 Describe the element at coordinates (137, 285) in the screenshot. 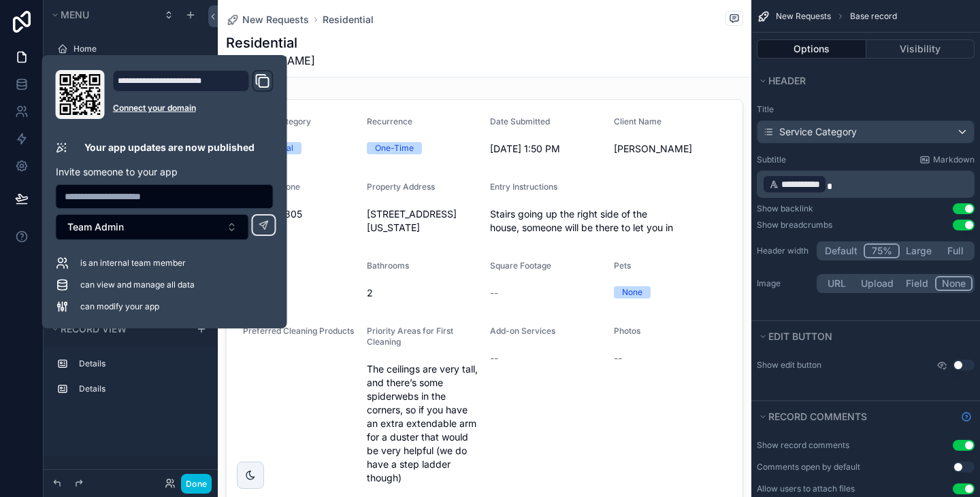

I see `span: can view and manage all data` at that location.